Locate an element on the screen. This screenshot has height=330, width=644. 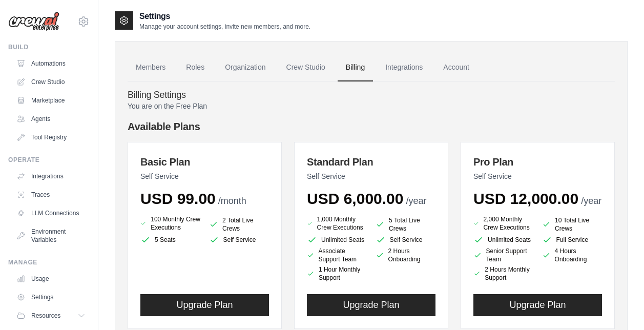
a: Environment Variables is located at coordinates (50, 235).